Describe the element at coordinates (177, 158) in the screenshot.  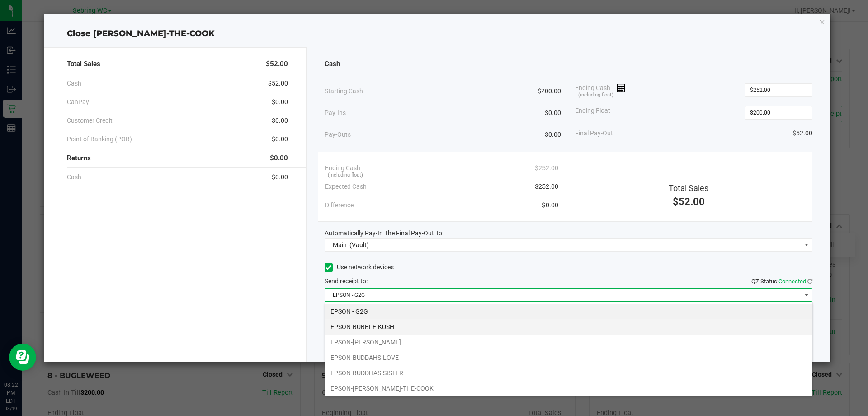
I see `div: Returns` at that location.